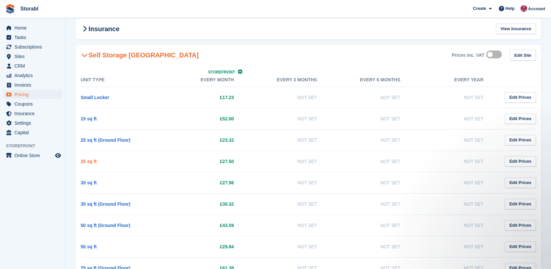  I want to click on th: Every 3 months, so click(289, 80).